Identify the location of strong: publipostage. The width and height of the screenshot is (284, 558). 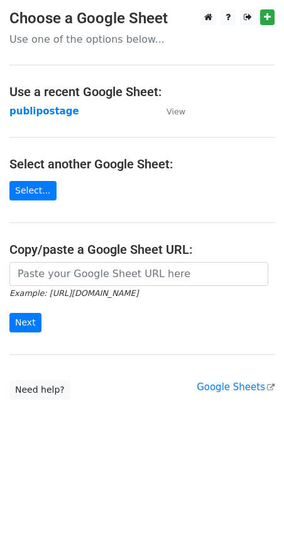
(44, 111).